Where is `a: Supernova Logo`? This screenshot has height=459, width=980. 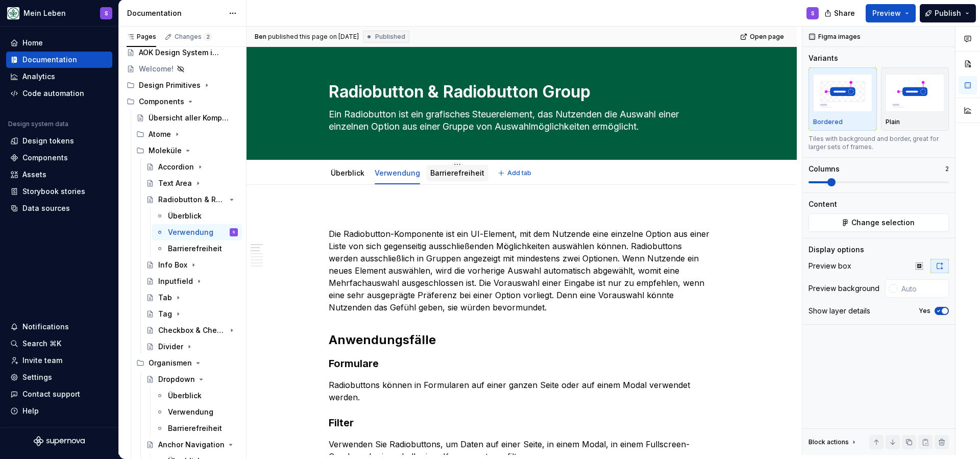 a: Supernova Logo is located at coordinates (59, 441).